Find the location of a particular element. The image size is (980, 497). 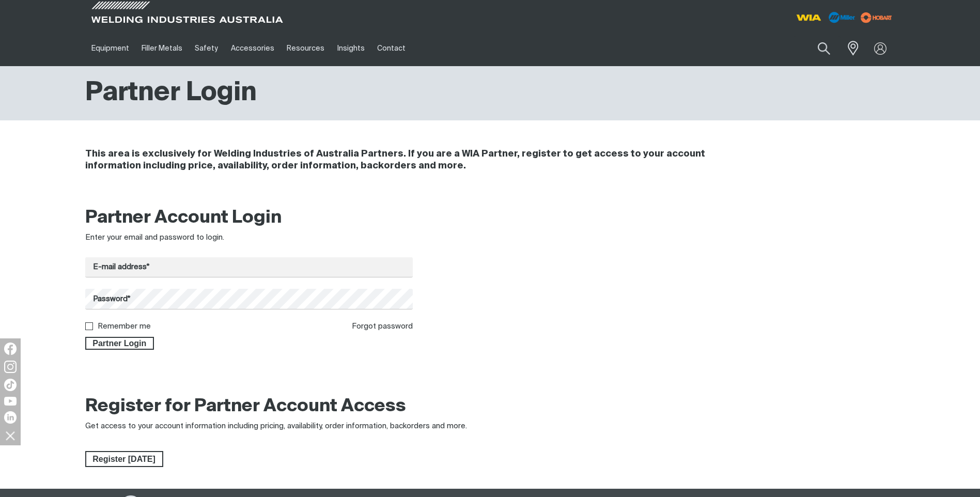

div: Enter your email and password to login. is located at coordinates (249, 238).